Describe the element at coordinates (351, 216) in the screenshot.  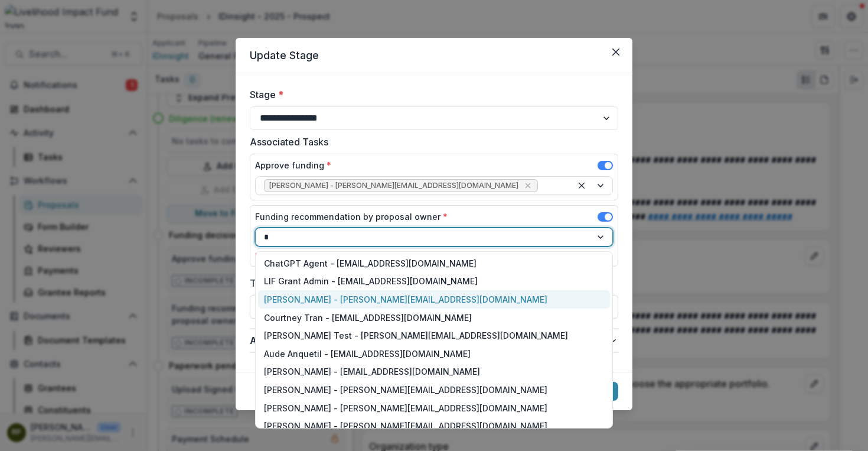
I see `label: Funding recommendation by proposal owner` at that location.